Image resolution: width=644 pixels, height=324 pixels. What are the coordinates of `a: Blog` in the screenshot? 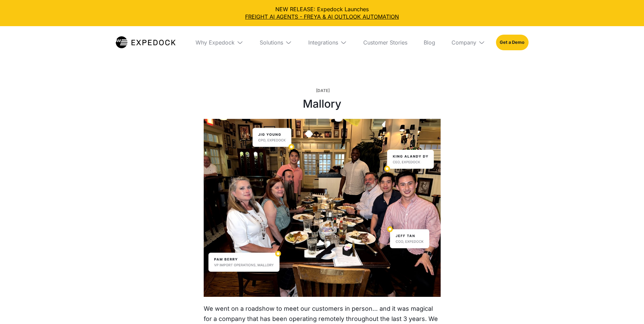 It's located at (430, 43).